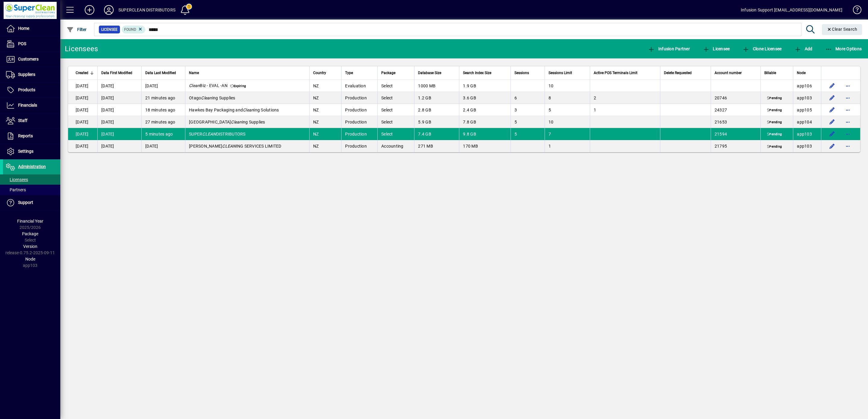 The height and width of the screenshot is (419, 868). I want to click on a: Staff, so click(32, 121).